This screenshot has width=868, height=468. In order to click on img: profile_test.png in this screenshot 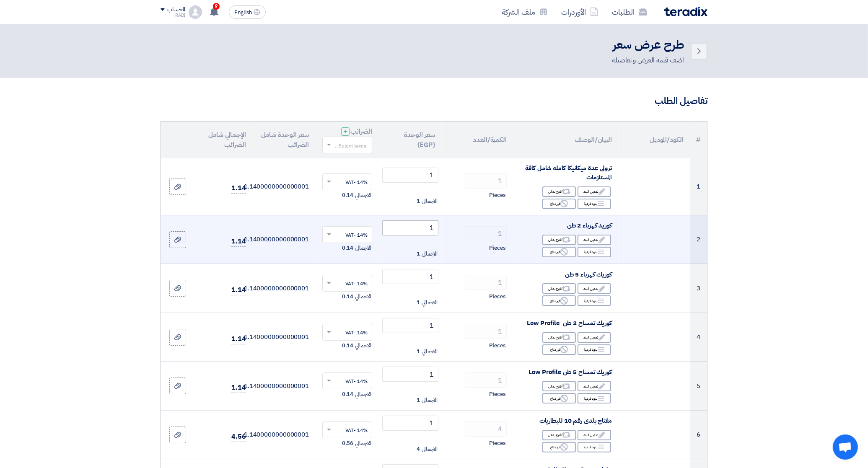, I will do `click(195, 12)`.